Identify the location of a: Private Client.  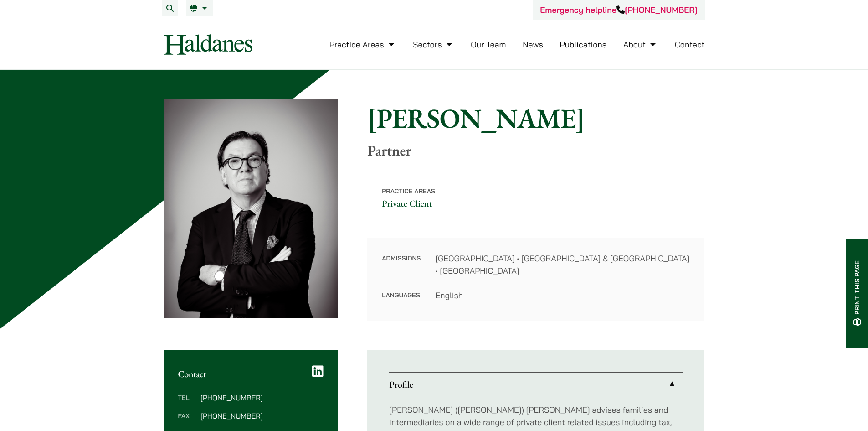
(407, 203).